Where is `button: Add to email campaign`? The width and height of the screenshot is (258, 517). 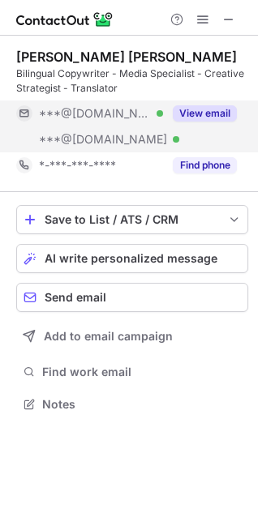
button: Add to email campaign is located at coordinates (132, 336).